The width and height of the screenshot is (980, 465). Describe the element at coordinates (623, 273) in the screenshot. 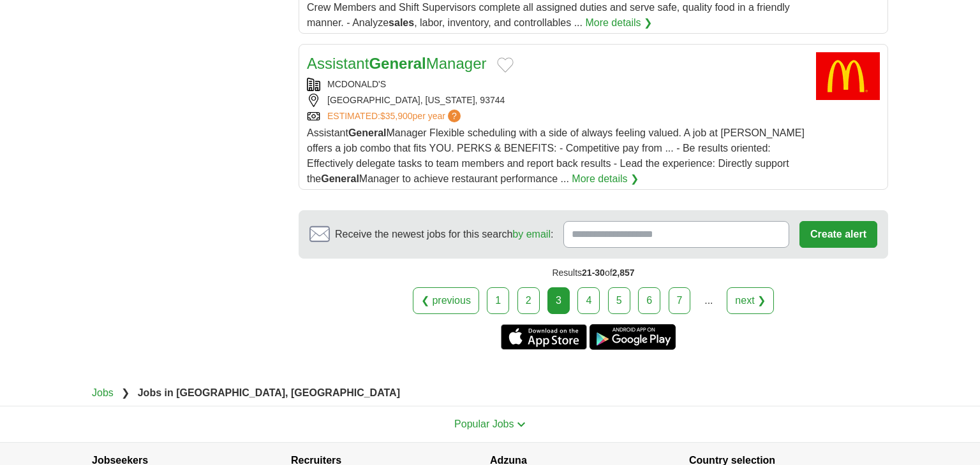

I see `span: 2,857` at that location.